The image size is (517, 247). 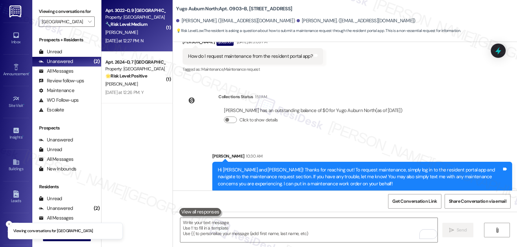 What do you see at coordinates (57, 91) in the screenshot?
I see `div: Maintenance` at bounding box center [57, 91].